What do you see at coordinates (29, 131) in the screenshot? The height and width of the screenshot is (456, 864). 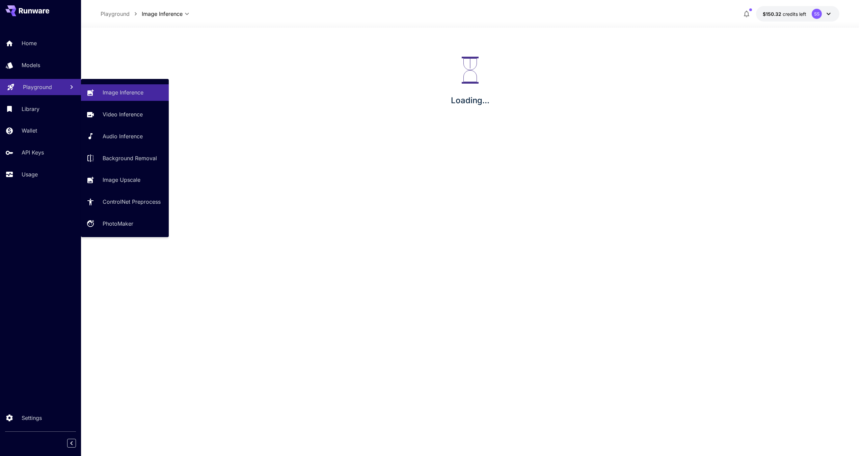 I see `p: Wallet` at bounding box center [29, 131].